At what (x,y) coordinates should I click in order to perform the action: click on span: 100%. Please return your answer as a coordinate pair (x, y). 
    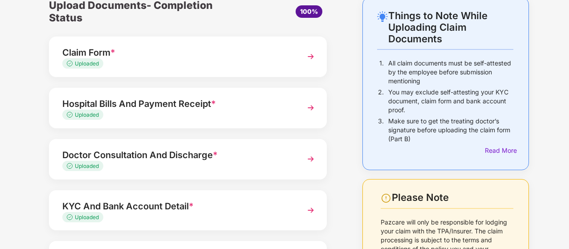
    Looking at the image, I should click on (309, 11).